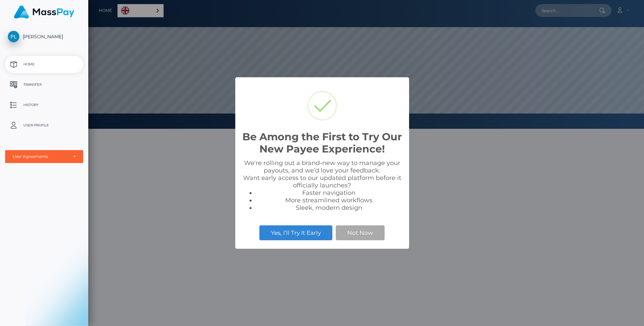 This screenshot has width=644, height=326. Describe the element at coordinates (360, 233) in the screenshot. I see `button: Not Now` at that location.